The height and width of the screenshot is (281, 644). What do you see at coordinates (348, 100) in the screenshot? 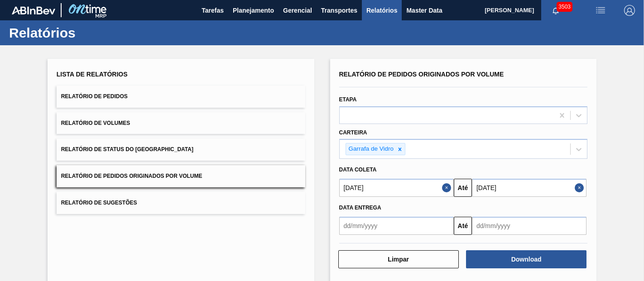
I see `label: Etapa` at bounding box center [348, 100].